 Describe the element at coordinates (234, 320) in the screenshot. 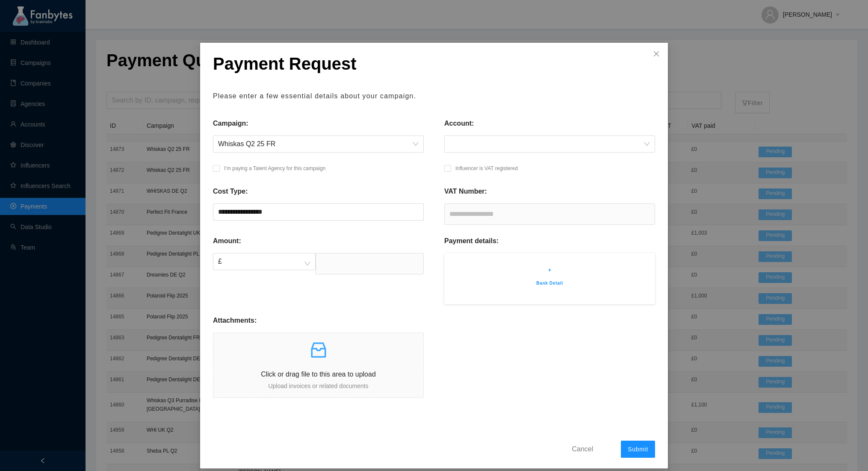

I see `p: Attachments:` at that location.